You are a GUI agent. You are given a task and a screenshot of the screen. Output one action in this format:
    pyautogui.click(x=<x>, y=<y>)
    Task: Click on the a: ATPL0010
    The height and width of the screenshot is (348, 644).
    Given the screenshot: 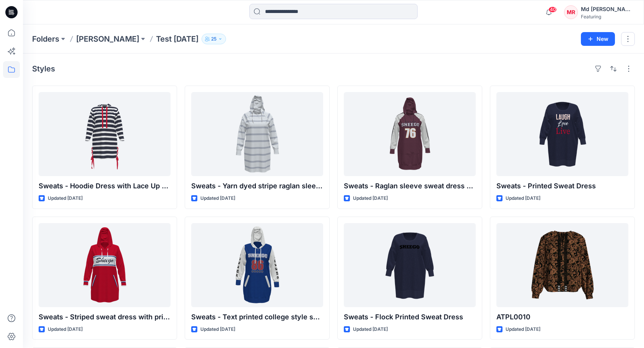 What is the action you would take?
    pyautogui.click(x=562, y=265)
    